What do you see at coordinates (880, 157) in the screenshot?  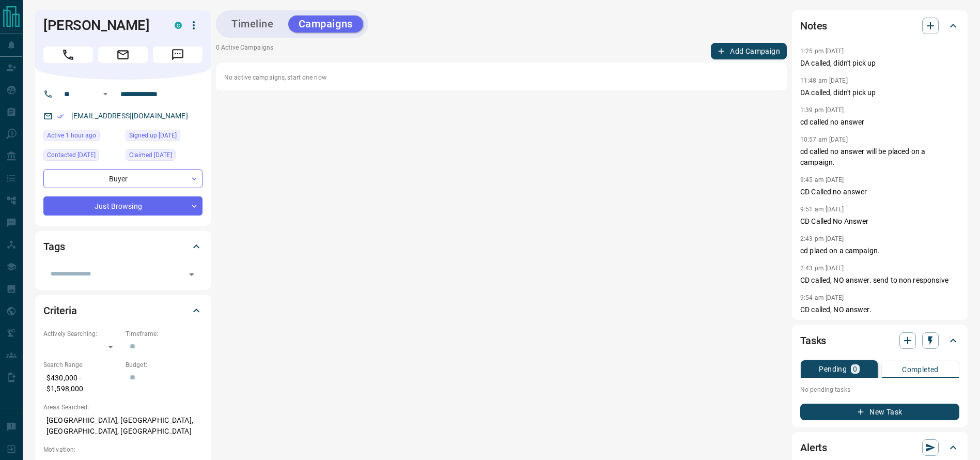 I see `p: cd called no answer will be placed on a campaign.` at bounding box center [880, 157].